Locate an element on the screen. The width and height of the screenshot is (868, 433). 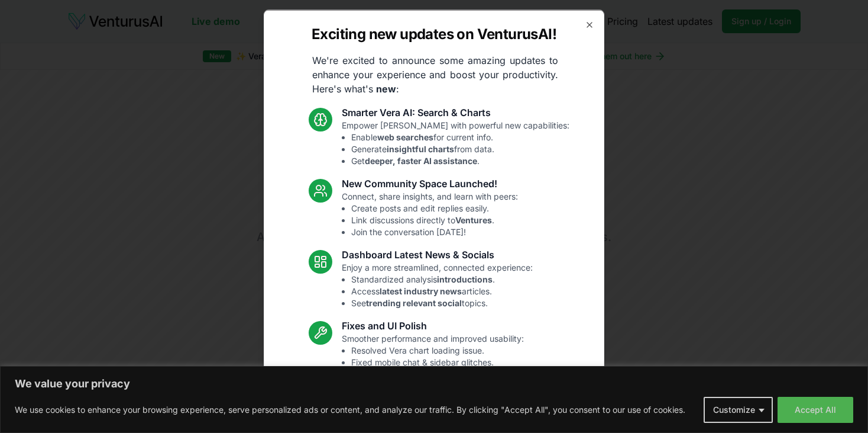
li: See topics. is located at coordinates (442, 303).